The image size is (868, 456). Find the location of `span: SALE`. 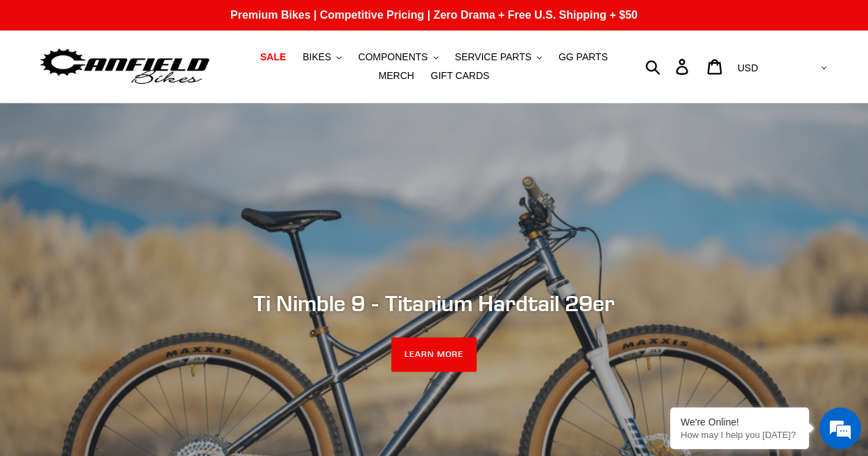

span: SALE is located at coordinates (272, 57).